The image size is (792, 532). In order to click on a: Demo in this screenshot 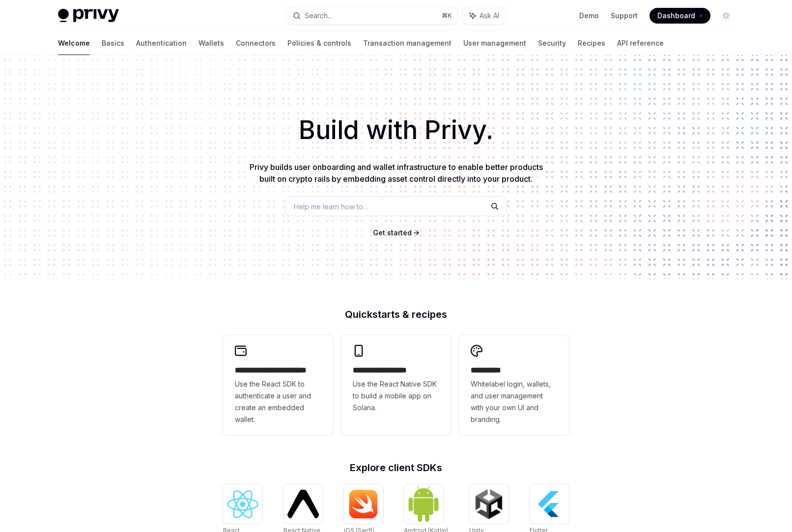, I will do `click(589, 15)`.